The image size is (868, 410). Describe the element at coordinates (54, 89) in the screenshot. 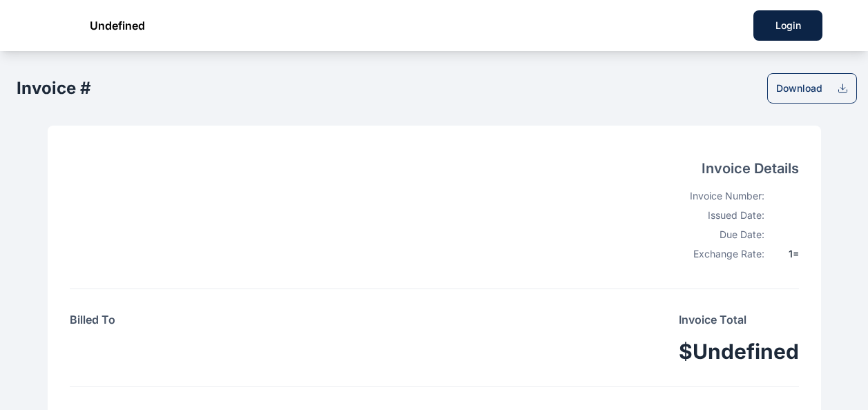

I see `button: Invoice #` at that location.